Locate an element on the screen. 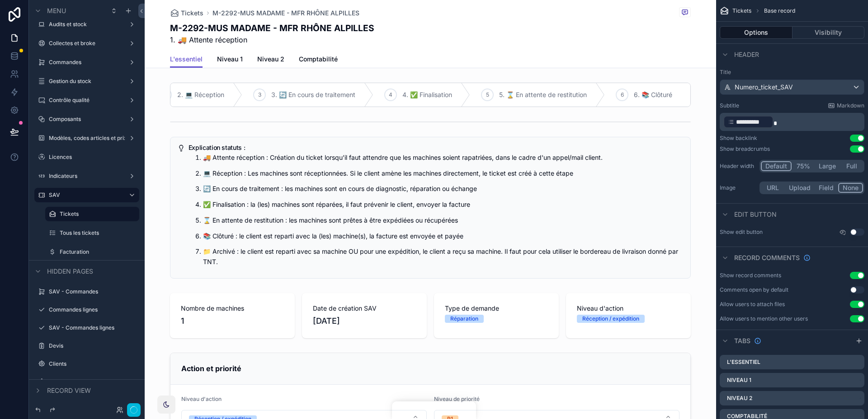  a: Modèles, codes articles et prix is located at coordinates (87, 138).